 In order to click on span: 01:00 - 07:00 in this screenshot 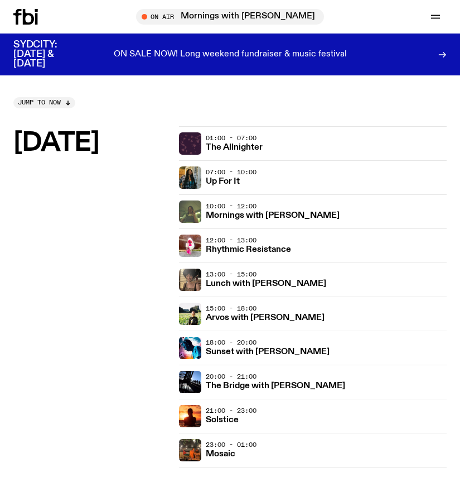, I will do `click(231, 138)`.